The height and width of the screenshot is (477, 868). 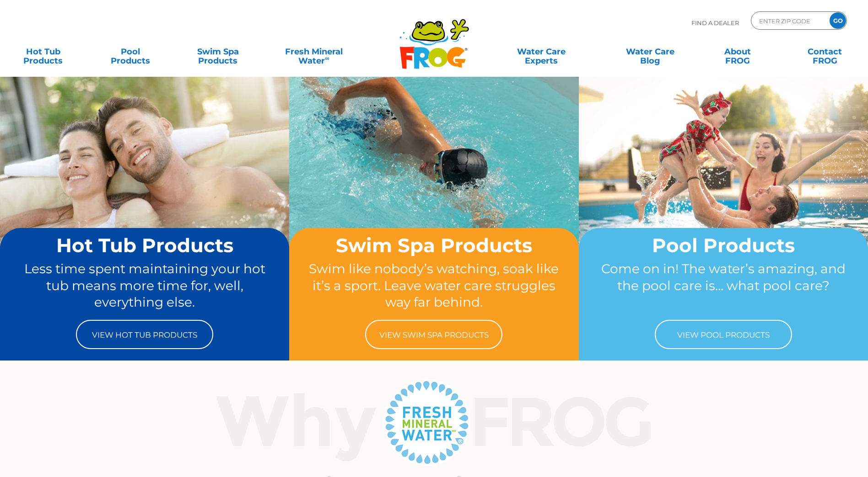 What do you see at coordinates (314, 51) in the screenshot?
I see `a: Fresh MineralWater∞` at bounding box center [314, 51].